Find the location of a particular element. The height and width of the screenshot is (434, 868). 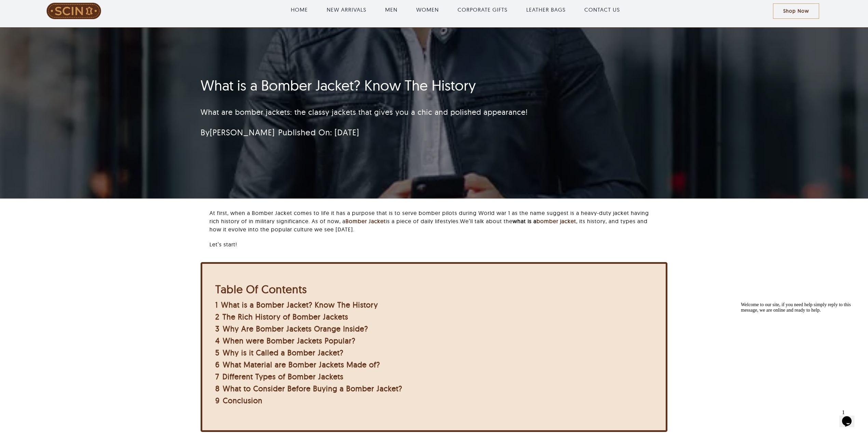

a: 4 When were Bomber Jackets Popular? is located at coordinates (286, 340).